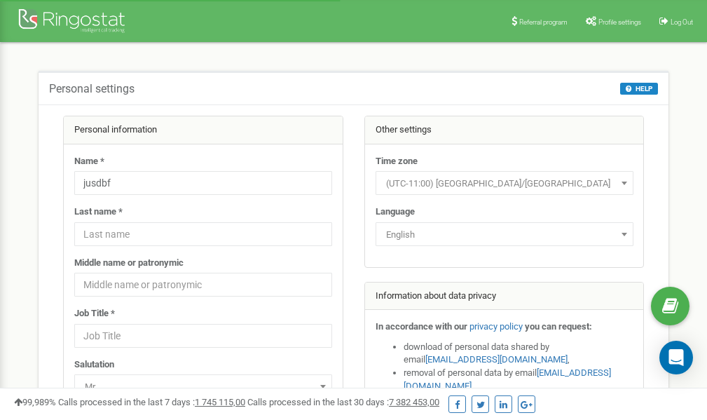 This screenshot has width=707, height=420. I want to click on u: 7 382 453,00, so click(414, 402).